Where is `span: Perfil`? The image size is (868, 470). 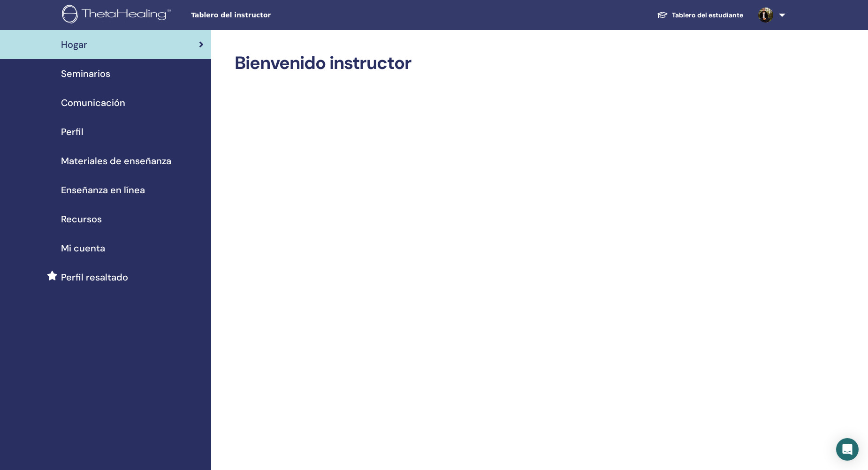 span: Perfil is located at coordinates (72, 132).